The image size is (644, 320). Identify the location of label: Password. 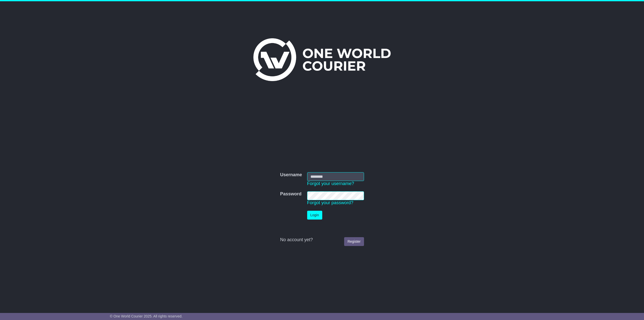
(291, 194).